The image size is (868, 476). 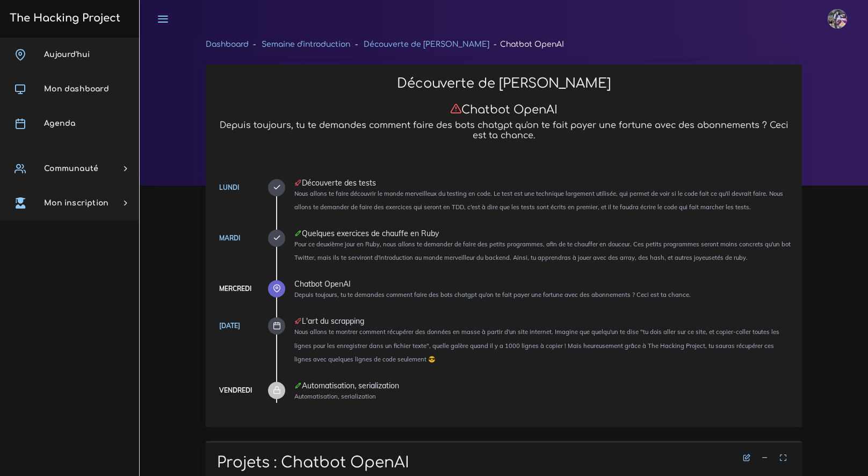 What do you see at coordinates (77, 89) in the screenshot?
I see `span: Mon dashboard` at bounding box center [77, 89].